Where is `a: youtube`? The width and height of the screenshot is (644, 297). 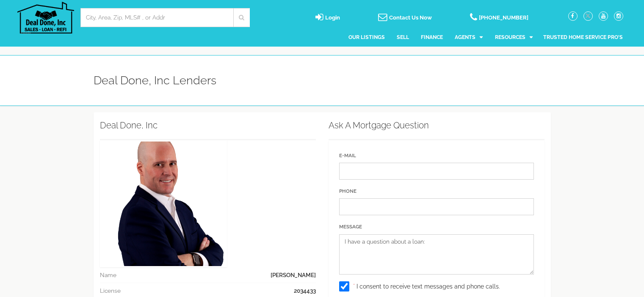
a: youtube is located at coordinates (603, 16).